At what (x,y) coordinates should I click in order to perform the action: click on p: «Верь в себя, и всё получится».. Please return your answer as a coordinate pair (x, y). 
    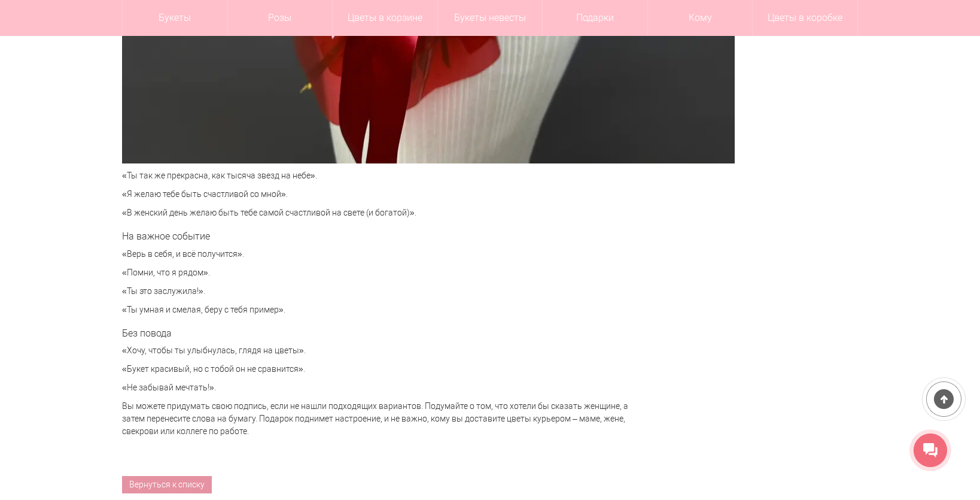
    Looking at the image, I should click on (377, 254).